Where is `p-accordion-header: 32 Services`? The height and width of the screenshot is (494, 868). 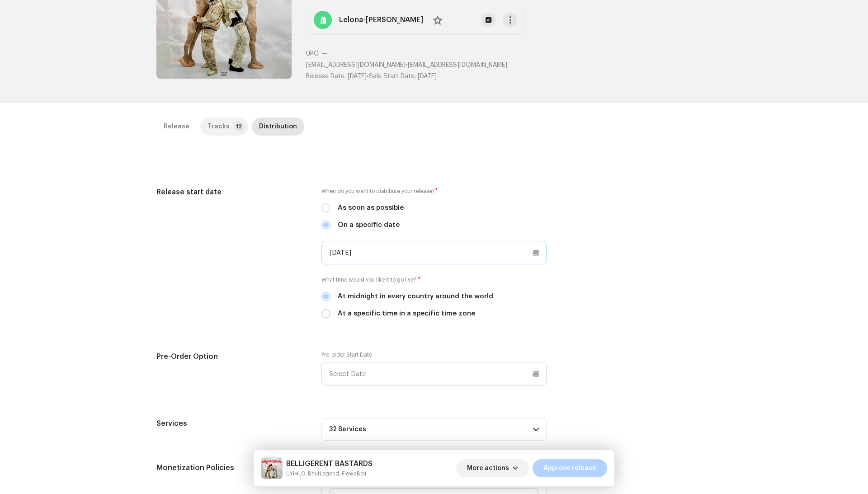
p-accordion-header: 32 Services is located at coordinates (434, 429).